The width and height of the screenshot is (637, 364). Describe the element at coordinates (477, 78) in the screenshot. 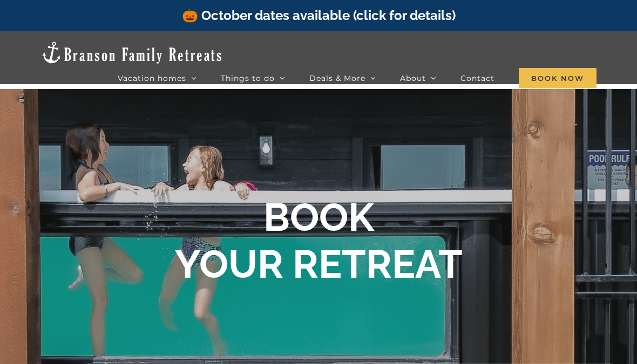

I see `span: Contact` at that location.